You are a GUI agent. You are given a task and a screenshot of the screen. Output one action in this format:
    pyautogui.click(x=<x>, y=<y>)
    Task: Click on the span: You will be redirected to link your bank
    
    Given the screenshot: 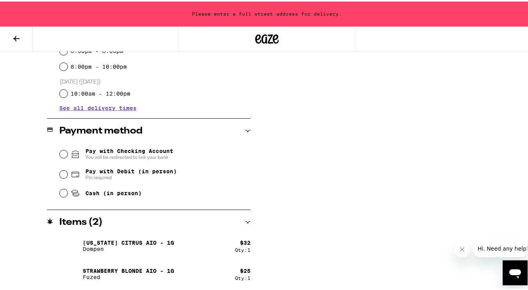 What is the action you would take?
    pyautogui.click(x=129, y=156)
    